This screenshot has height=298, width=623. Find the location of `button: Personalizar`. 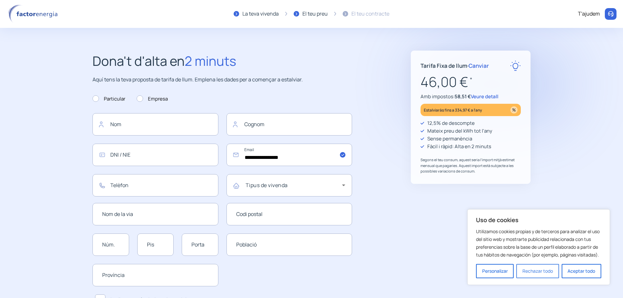

button: Personalizar is located at coordinates (495, 271).